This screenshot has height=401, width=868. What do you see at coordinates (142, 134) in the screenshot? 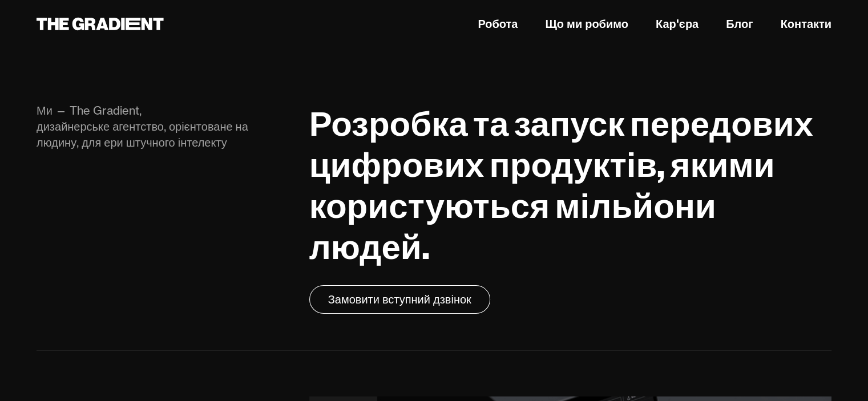
I see `font: дизайнерське агентство, орієнтоване на людину, для ери штучного інтелекту` at bounding box center [142, 134].